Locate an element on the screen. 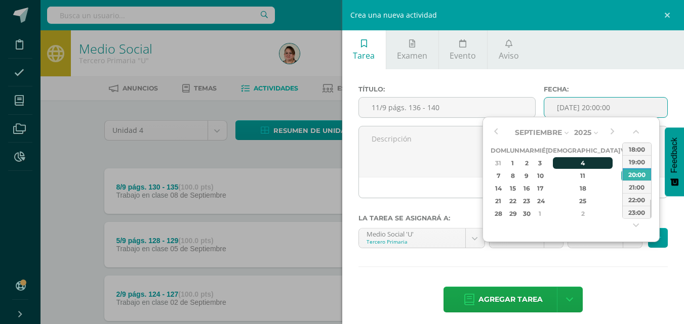 The height and width of the screenshot is (324, 684). th: Mié is located at coordinates (539, 150).